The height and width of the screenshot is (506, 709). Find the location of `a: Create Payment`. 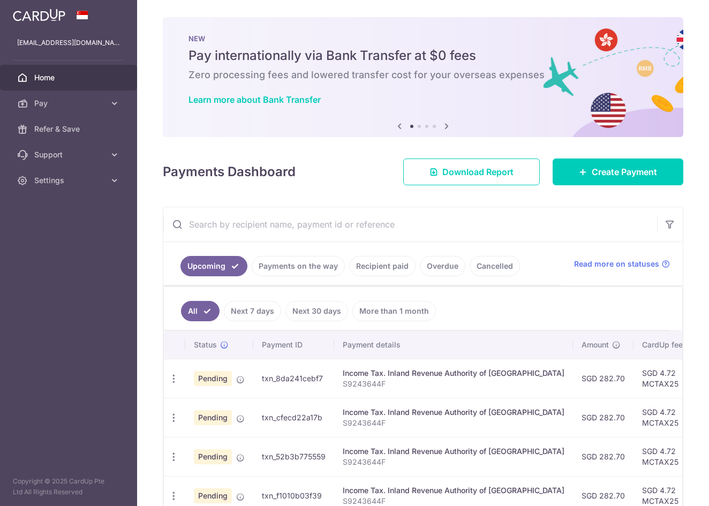

a: Create Payment is located at coordinates (618, 172).